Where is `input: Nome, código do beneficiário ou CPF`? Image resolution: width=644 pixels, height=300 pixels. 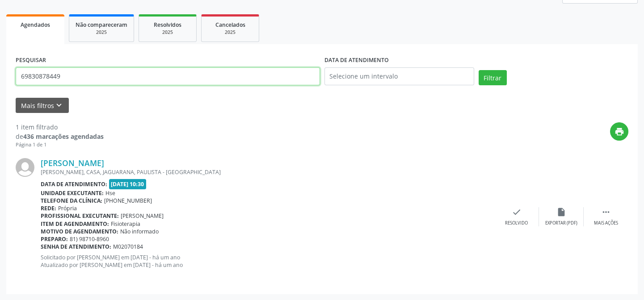
input: Nome, código do beneficiário ou CPF is located at coordinates (167, 76).